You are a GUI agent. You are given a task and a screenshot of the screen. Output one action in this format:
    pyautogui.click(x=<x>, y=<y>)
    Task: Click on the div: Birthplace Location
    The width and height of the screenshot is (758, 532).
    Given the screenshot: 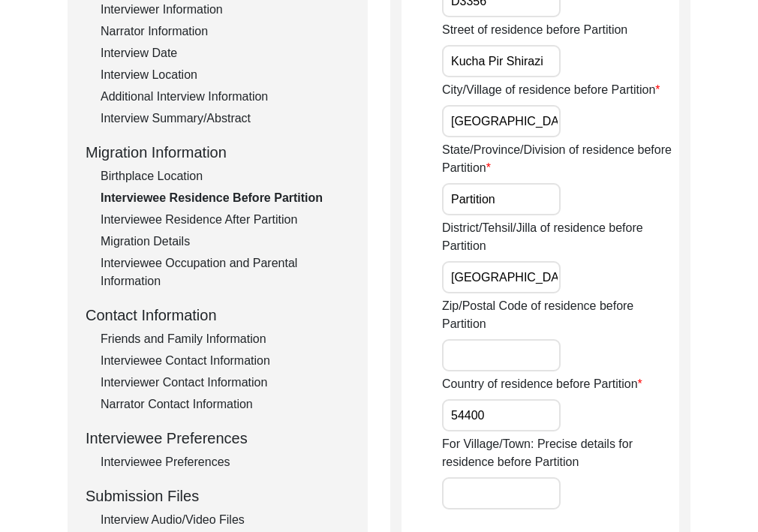 What is the action you would take?
    pyautogui.click(x=225, y=177)
    